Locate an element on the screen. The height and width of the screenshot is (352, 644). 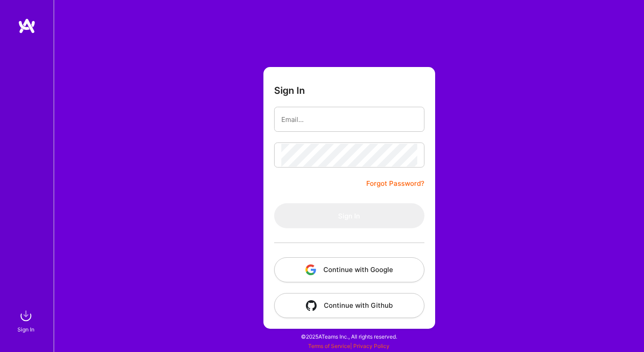
button: Continue with Google is located at coordinates (349, 270).